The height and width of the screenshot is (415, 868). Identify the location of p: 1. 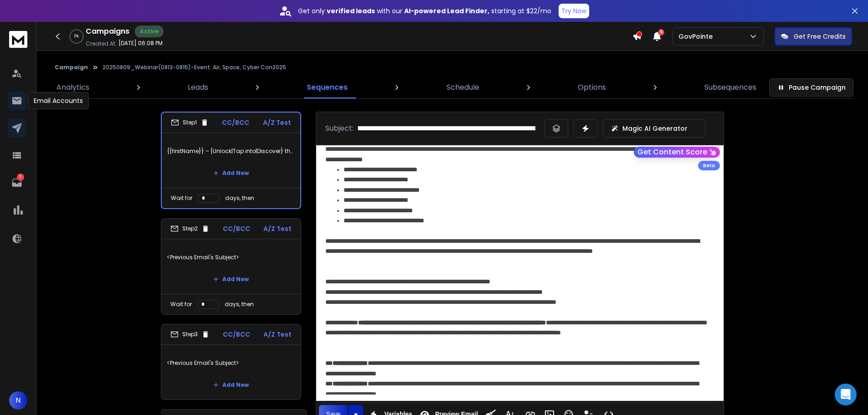
(20, 177).